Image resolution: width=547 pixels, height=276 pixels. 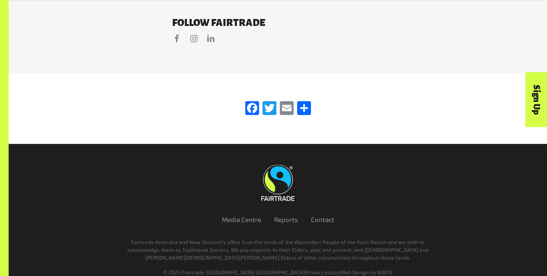 What do you see at coordinates (367, 272) in the screenshot?
I see `a: Web Design by IGNITE` at bounding box center [367, 272].